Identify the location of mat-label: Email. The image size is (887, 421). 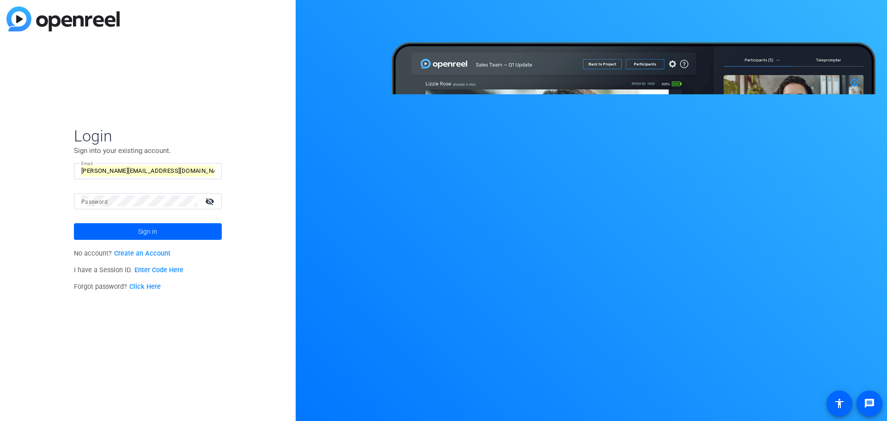
(87, 163).